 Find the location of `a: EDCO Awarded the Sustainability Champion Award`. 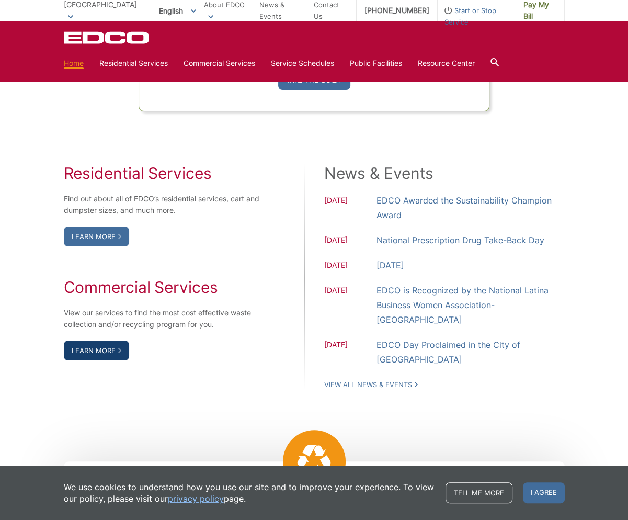

a: EDCO Awarded the Sustainability Champion Award is located at coordinates (471, 208).